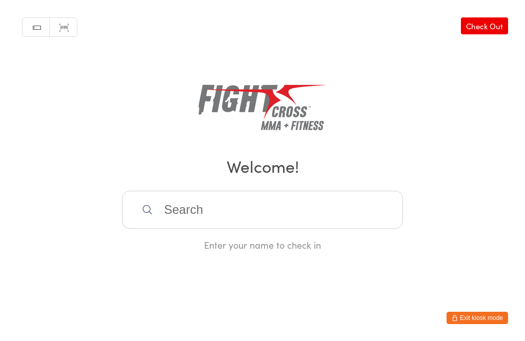 The width and height of the screenshot is (525, 341). What do you see at coordinates (262, 210) in the screenshot?
I see `input: Search` at bounding box center [262, 210].